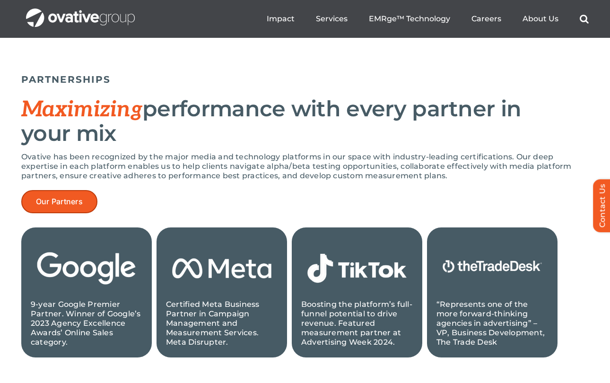 The image size is (610, 383). I want to click on span: Impact, so click(280, 19).